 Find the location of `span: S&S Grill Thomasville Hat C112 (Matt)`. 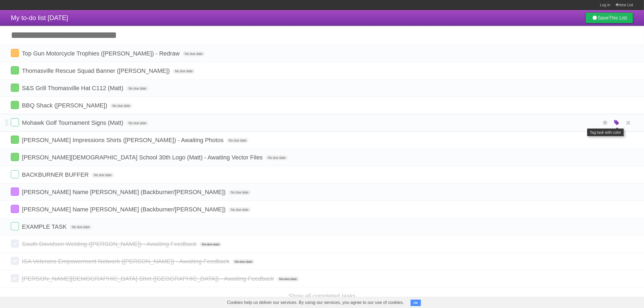

span: S&S Grill Thomasville Hat C112 (Matt) is located at coordinates (73, 88).